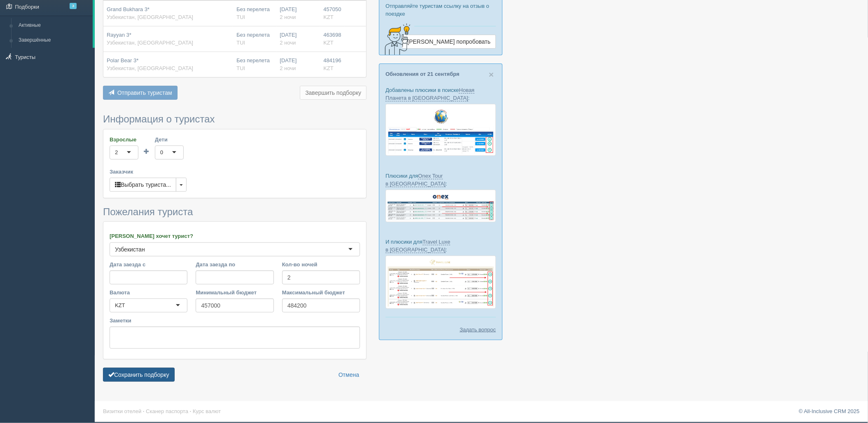 This screenshot has height=423, width=868. Describe the element at coordinates (440, 246) in the screenshot. I see `p: И плюсики для :` at that location.